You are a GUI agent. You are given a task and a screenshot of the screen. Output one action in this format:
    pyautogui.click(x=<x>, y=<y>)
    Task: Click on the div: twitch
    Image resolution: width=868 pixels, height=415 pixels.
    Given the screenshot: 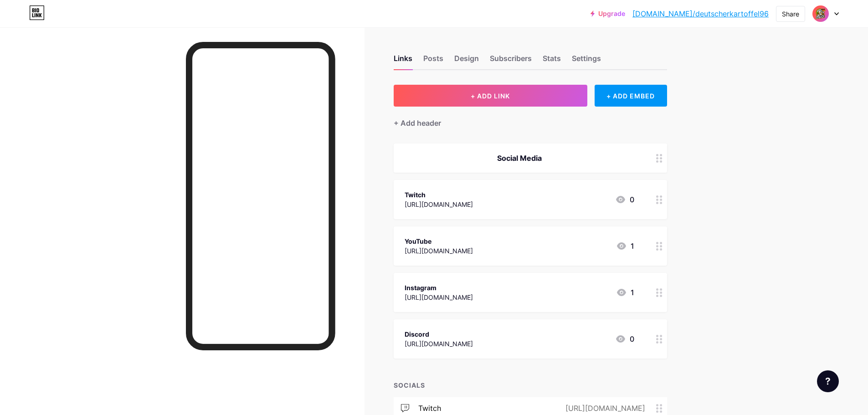 What is the action you would take?
    pyautogui.click(x=430, y=408)
    